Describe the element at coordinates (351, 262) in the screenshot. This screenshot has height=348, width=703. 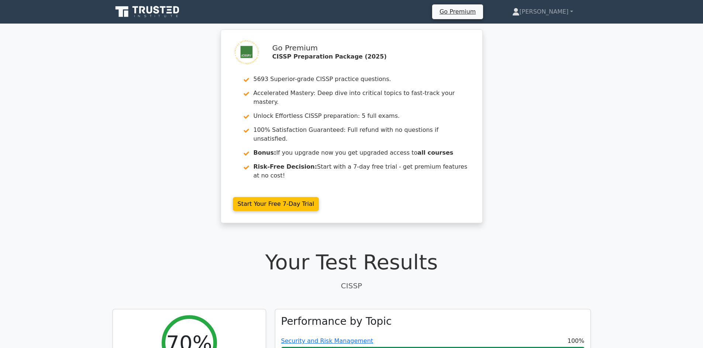
I see `h1: Your Test Results` at that location.